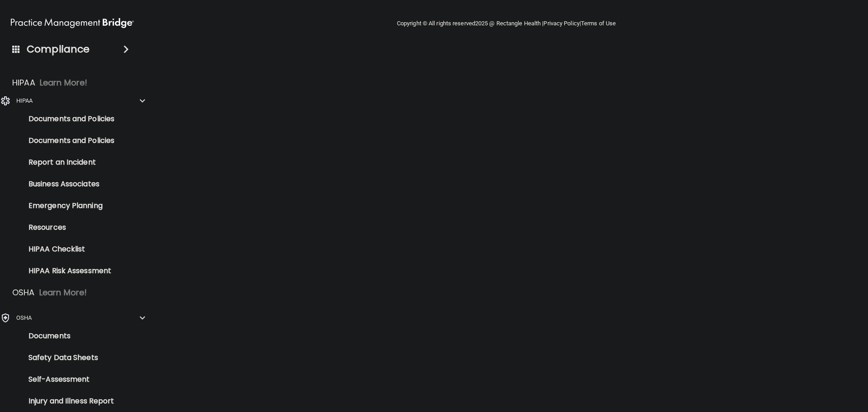 This screenshot has height=412, width=868. Describe the element at coordinates (67, 271) in the screenshot. I see `p: HIPAA Risk Assessment` at that location.